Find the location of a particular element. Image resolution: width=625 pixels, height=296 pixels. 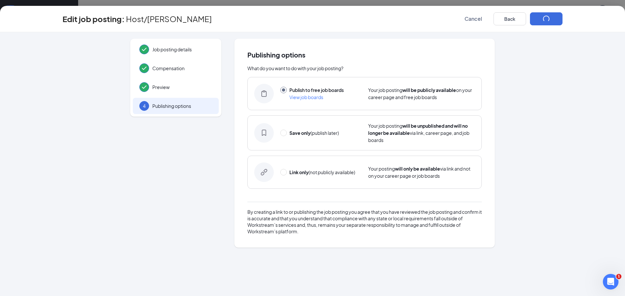

strong: will be unpublished and will no longer be available is located at coordinates (418, 129).